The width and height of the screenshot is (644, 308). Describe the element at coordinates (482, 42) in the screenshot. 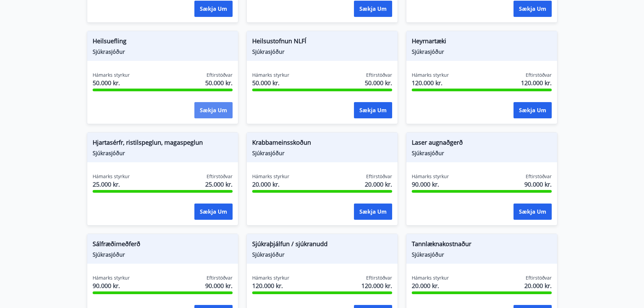

I see `span: Heyrnartæki` at that location.